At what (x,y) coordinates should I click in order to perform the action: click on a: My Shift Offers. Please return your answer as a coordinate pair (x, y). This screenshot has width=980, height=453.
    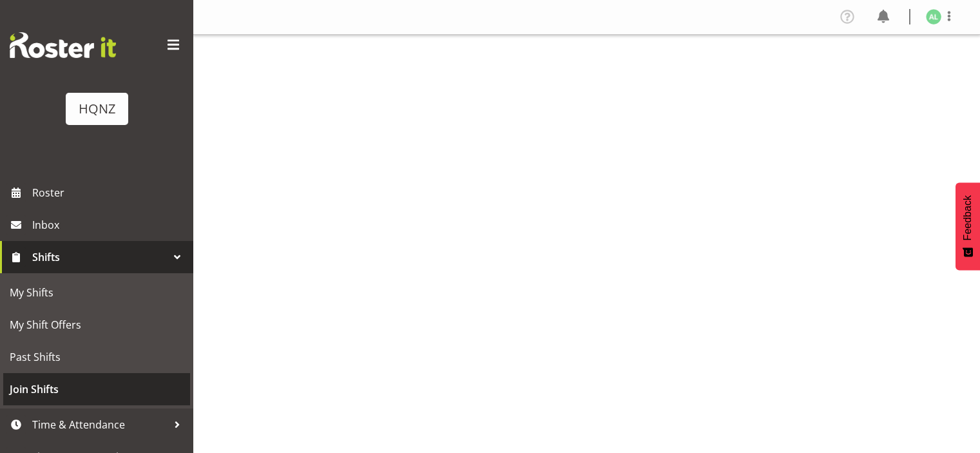
    Looking at the image, I should click on (96, 325).